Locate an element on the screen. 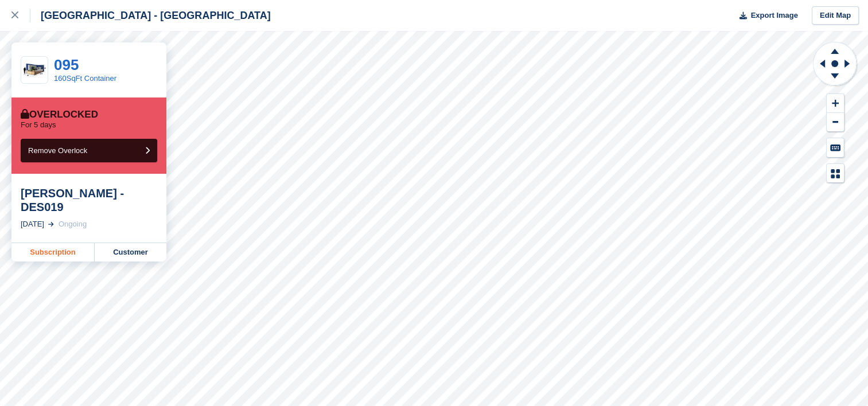 Image resolution: width=868 pixels, height=406 pixels. button: Keyboard Shortcuts is located at coordinates (835, 148).